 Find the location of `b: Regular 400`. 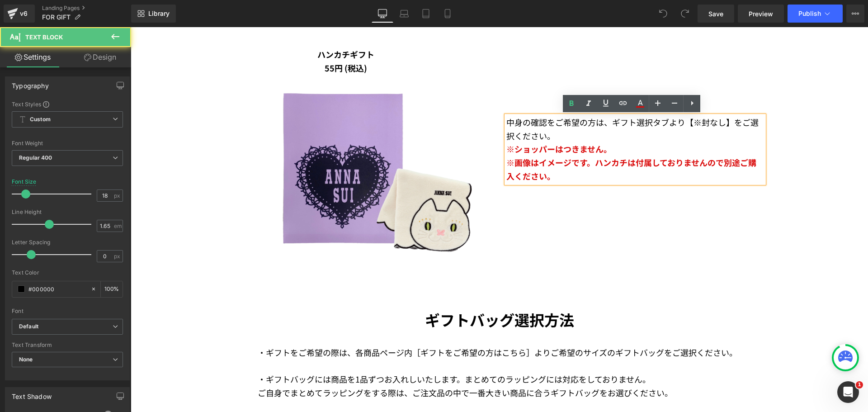

b: Regular 400 is located at coordinates (36, 158).